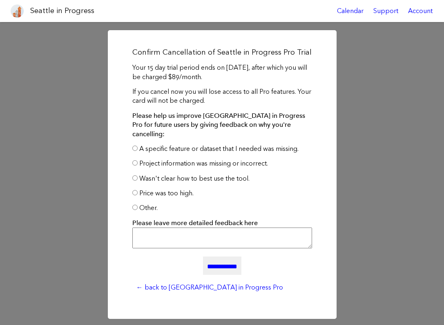  Describe the element at coordinates (148, 208) in the screenshot. I see `label: Other.` at that location.